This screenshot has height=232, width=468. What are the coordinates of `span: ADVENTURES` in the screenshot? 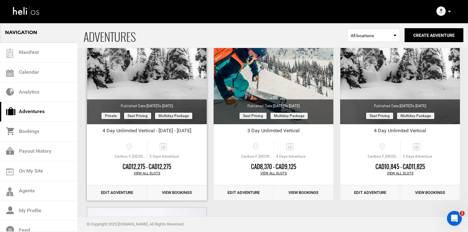 It's located at (215, 35).